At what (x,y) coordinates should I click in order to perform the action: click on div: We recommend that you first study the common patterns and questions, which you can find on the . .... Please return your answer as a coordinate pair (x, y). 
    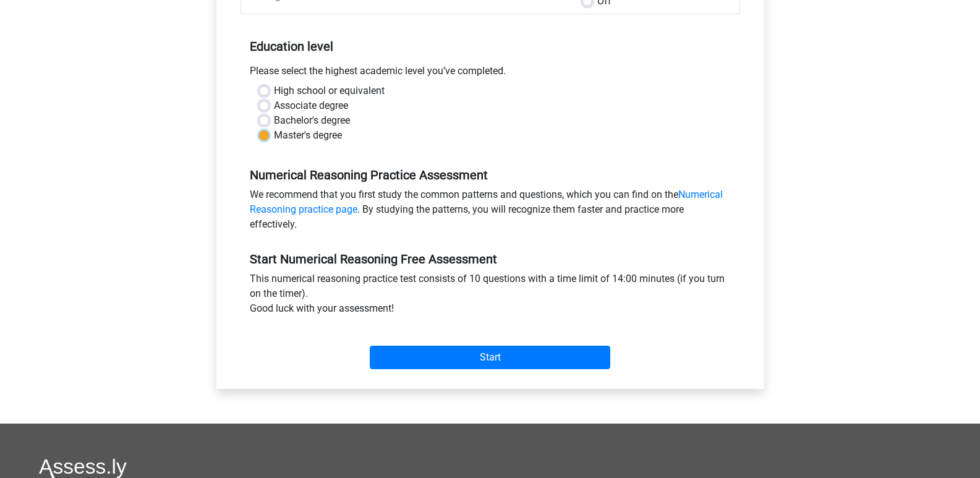
    Looking at the image, I should click on (491, 212).